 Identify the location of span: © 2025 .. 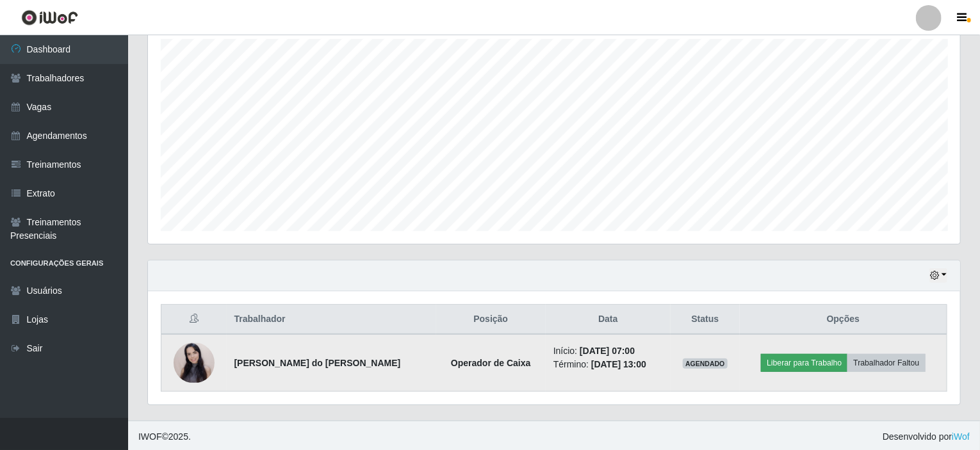
(164, 436).